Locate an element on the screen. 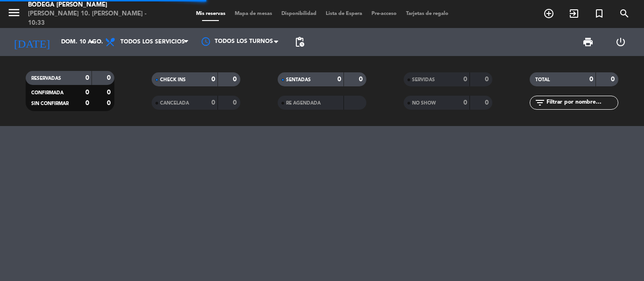 Image resolution: width=644 pixels, height=281 pixels. span: RESERVADAS is located at coordinates (46, 78).